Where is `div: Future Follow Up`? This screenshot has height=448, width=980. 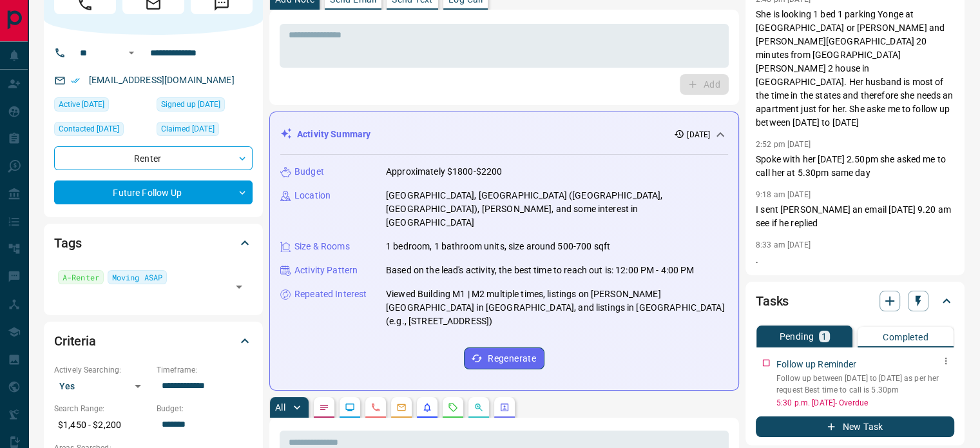 div: Future Follow Up is located at coordinates (153, 192).